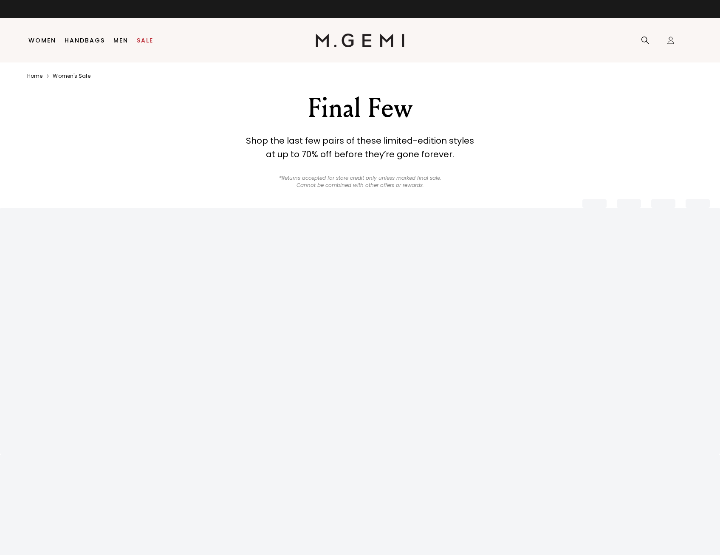 The height and width of the screenshot is (555, 720). Describe the element at coordinates (71, 76) in the screenshot. I see `a: Women's sale` at that location.